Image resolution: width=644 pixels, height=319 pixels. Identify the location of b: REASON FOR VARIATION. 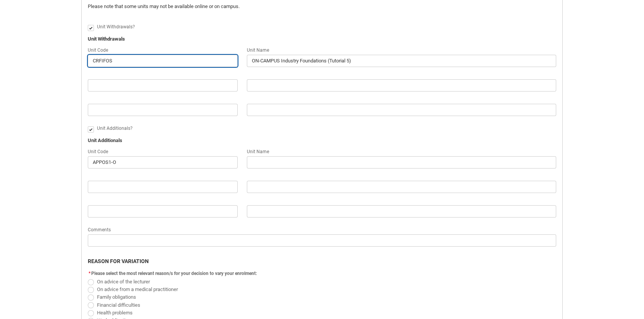
(118, 261).